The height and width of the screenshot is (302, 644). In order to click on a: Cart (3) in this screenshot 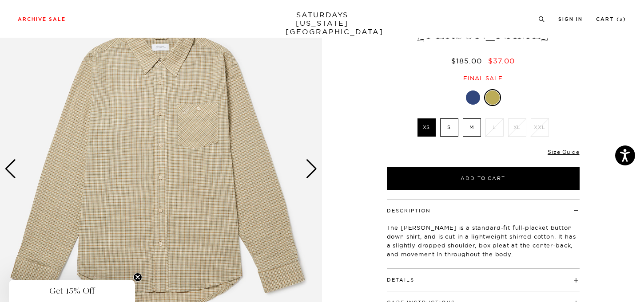, I will do `click(611, 19)`.